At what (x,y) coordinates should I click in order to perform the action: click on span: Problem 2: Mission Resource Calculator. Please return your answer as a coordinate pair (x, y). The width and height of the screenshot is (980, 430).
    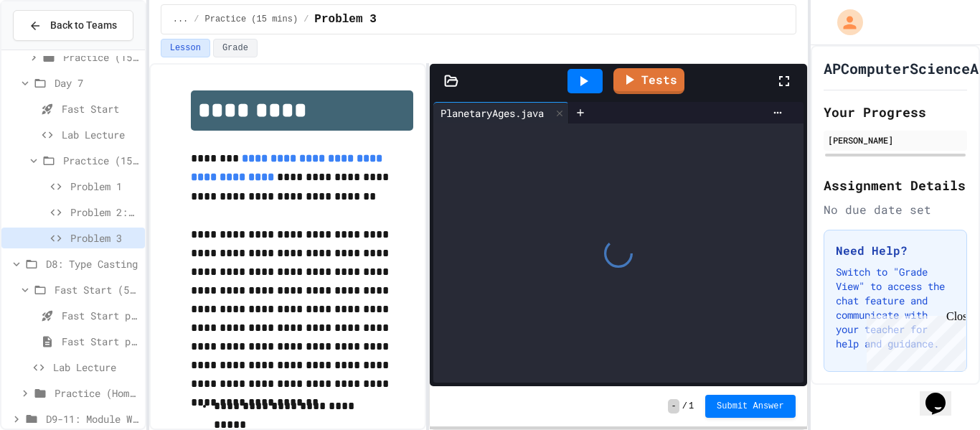
    Looking at the image, I should click on (105, 212).